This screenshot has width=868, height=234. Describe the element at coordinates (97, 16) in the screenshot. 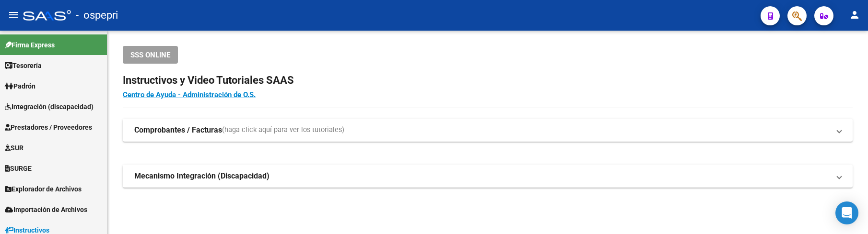

I see `span: - ospepri` at that location.